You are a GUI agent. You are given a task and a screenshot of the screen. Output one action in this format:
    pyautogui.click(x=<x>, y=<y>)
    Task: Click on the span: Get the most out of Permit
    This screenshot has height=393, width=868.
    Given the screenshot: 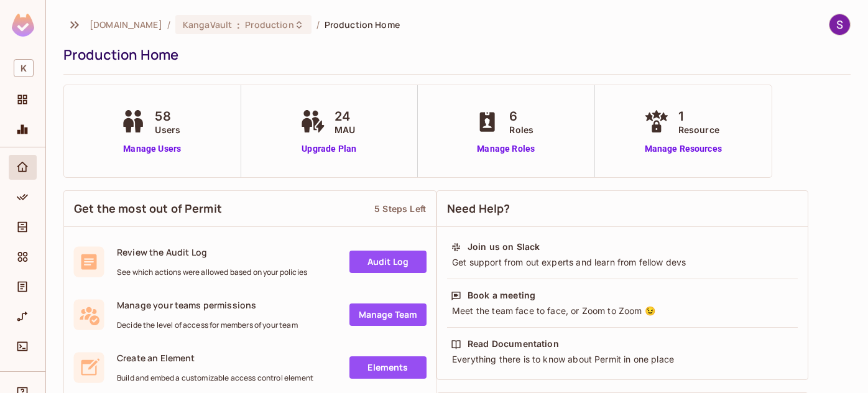 What is the action you would take?
    pyautogui.click(x=148, y=208)
    